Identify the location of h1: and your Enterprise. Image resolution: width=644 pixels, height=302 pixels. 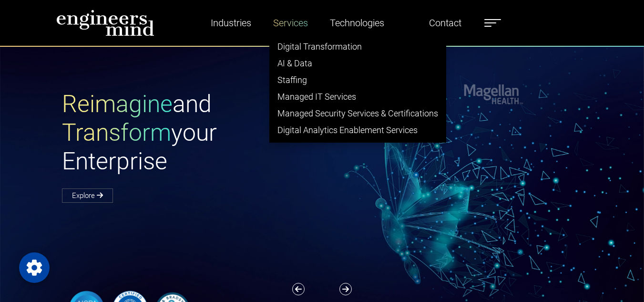
(192, 133).